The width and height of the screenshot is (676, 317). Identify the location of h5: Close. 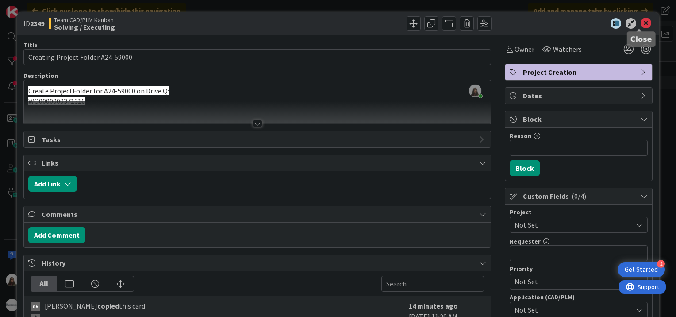
(641, 39).